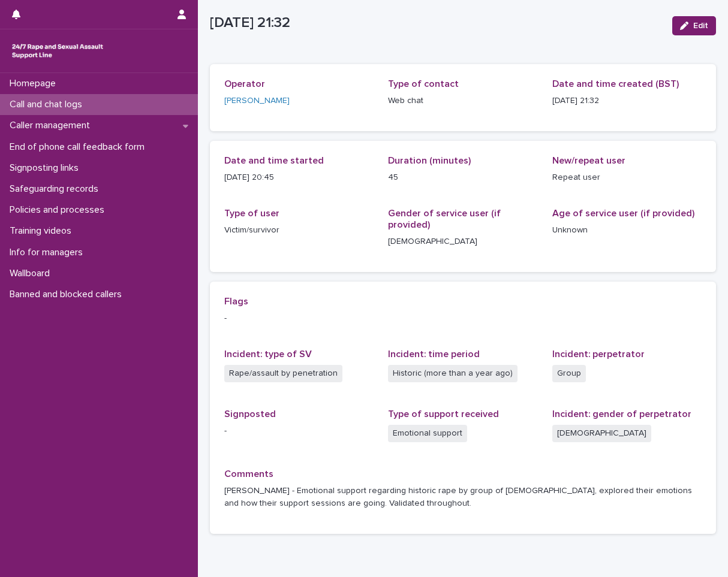 The image size is (728, 577). Describe the element at coordinates (700, 26) in the screenshot. I see `span: Edit` at that location.